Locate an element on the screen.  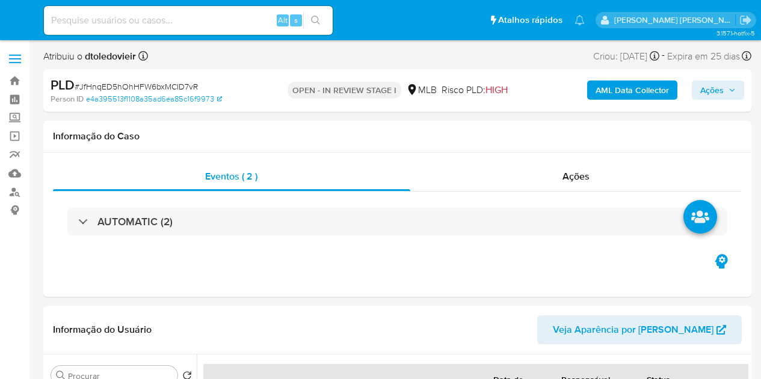
h1: Informação do Usuário is located at coordinates (102, 330).